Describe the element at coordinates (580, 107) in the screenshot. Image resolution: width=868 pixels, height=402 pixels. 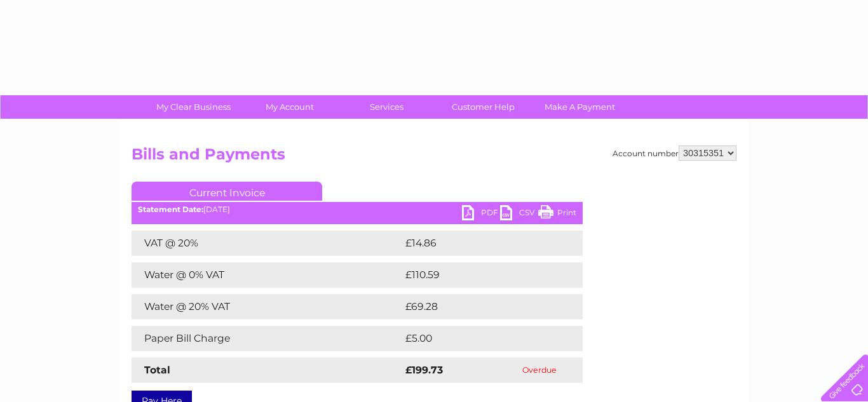
I see `a: Make A Payment` at that location.